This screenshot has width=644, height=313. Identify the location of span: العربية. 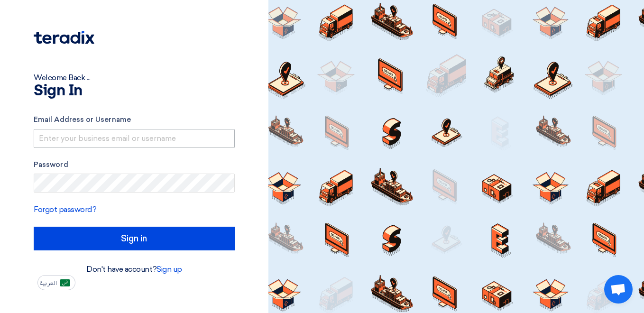
(48, 283).